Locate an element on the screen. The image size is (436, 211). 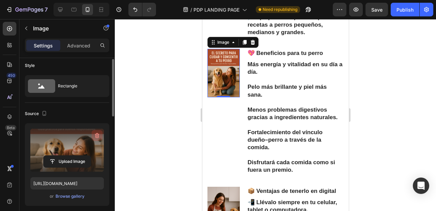
p: Menos problemas digestivos gracias a ingredientes naturales. is located at coordinates (93, 94).